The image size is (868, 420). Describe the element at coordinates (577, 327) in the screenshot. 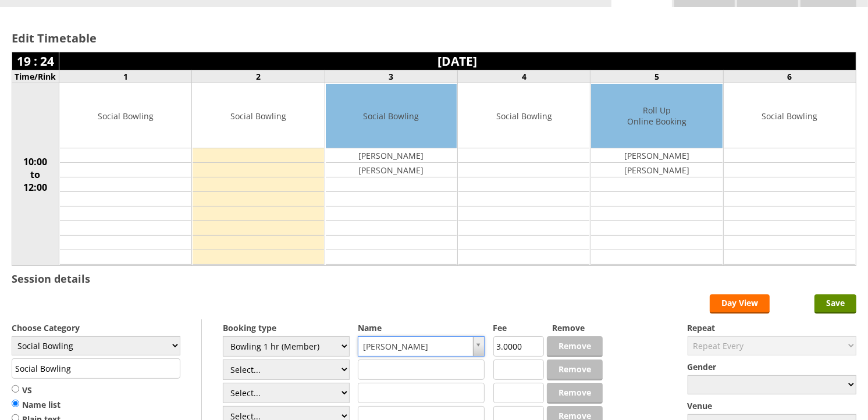

I see `label: Remove` at that location.